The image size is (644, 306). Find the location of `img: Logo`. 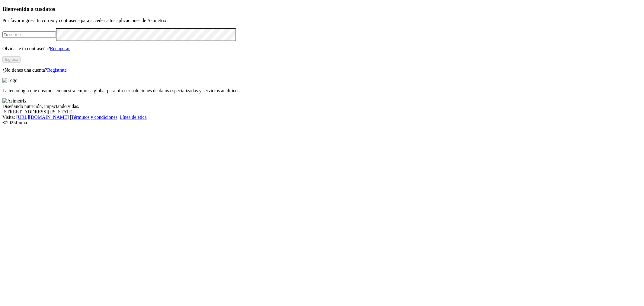

img: Logo is located at coordinates (10, 80).